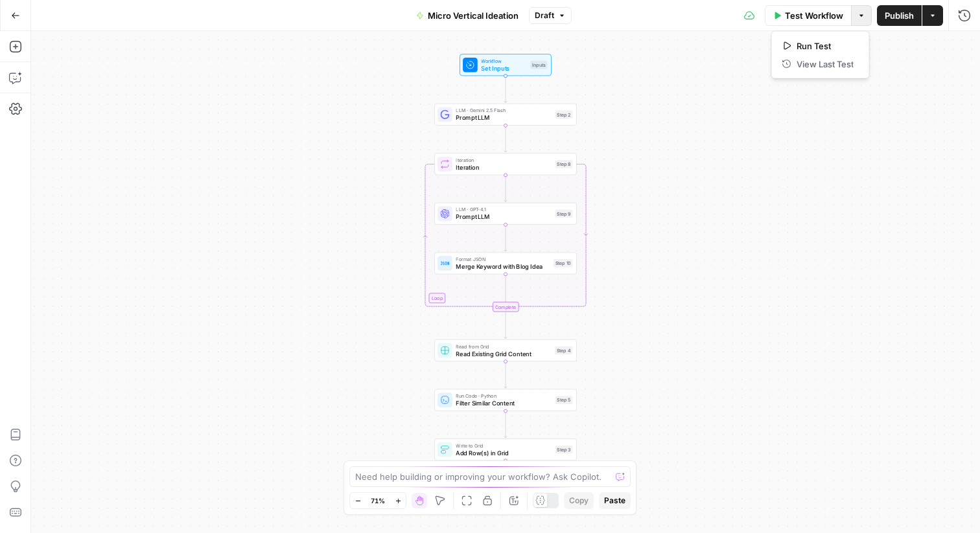 This screenshot has height=533, width=980. Describe the element at coordinates (808, 16) in the screenshot. I see `button: Test Workflow` at that location.